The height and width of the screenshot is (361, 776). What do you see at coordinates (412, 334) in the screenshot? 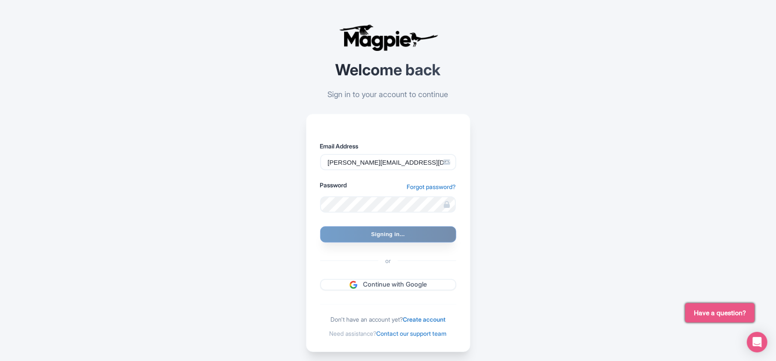
I see `a: Contact our support team` at bounding box center [412, 334].